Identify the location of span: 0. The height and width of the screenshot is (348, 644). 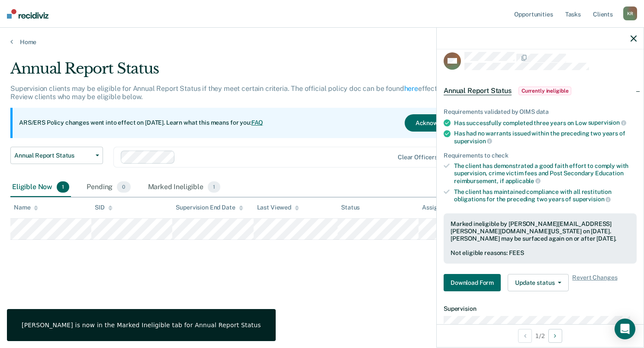
(123, 187).